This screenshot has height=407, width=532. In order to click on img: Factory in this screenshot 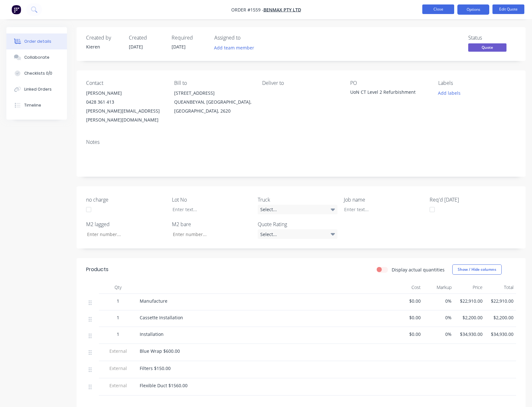, I will do `click(16, 9)`.